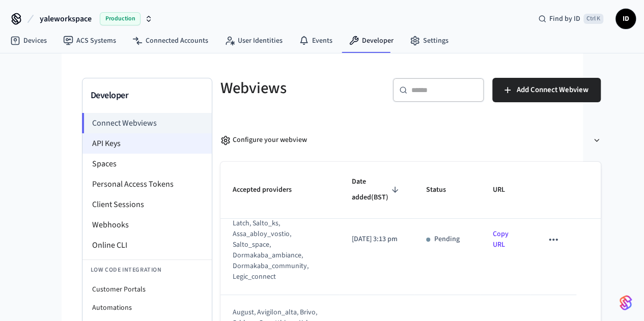 The image size is (644, 321). What do you see at coordinates (170, 41) in the screenshot?
I see `a: Connected Accounts` at bounding box center [170, 41].